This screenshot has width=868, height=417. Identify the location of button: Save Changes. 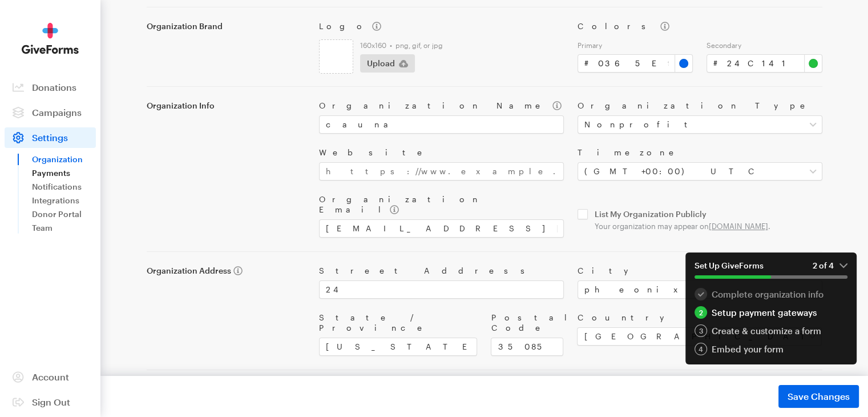
(818, 396).